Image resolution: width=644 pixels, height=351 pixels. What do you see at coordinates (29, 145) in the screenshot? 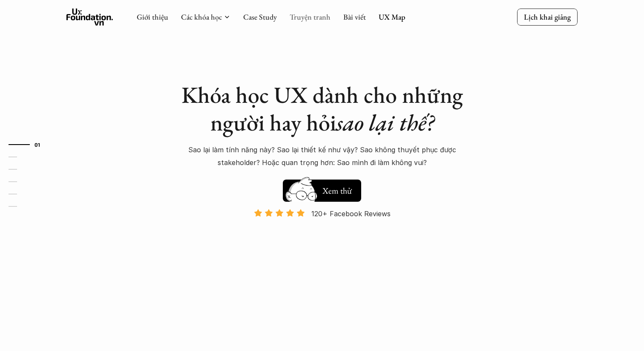
I see `a: 01` at bounding box center [29, 145].